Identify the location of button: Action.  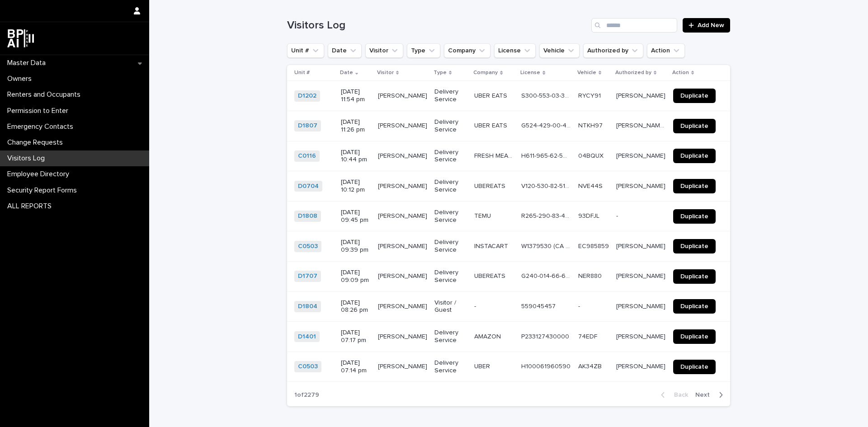
(666, 51).